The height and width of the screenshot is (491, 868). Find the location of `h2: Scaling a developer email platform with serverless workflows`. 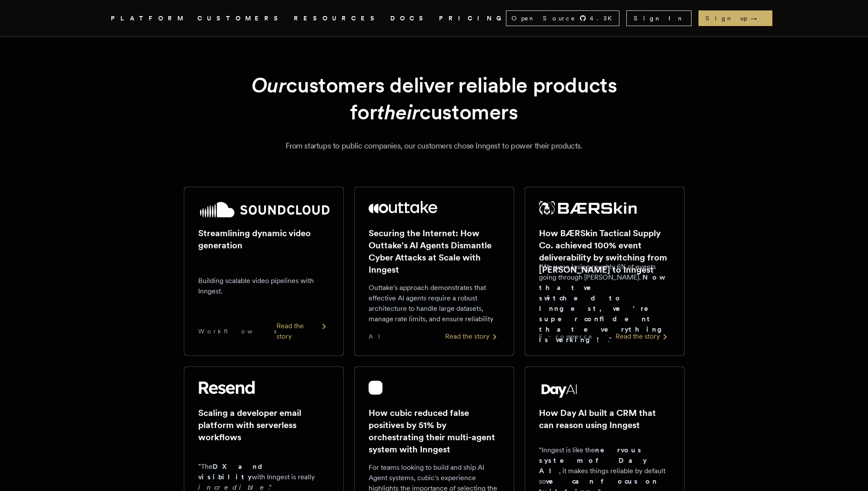

h2: Scaling a developer email platform with serverless workflows is located at coordinates (263, 425).